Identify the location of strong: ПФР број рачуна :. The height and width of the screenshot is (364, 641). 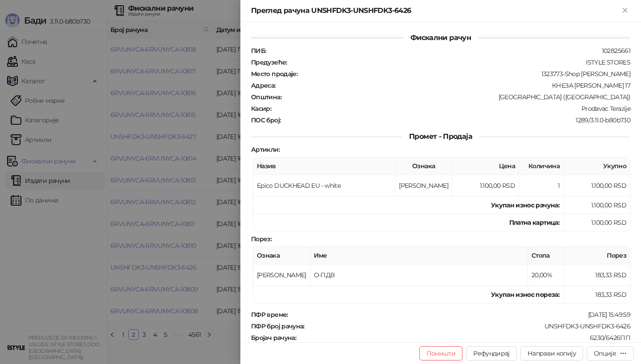
(277, 326).